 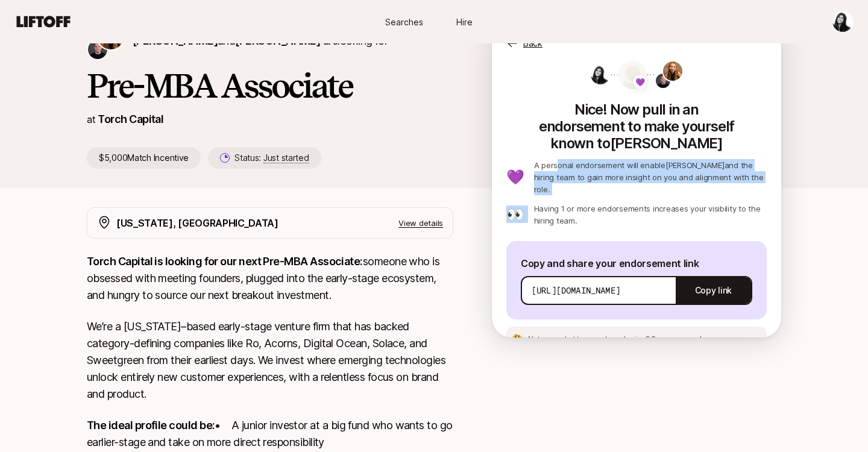 I want to click on img: Akhila Thota, so click(x=843, y=22).